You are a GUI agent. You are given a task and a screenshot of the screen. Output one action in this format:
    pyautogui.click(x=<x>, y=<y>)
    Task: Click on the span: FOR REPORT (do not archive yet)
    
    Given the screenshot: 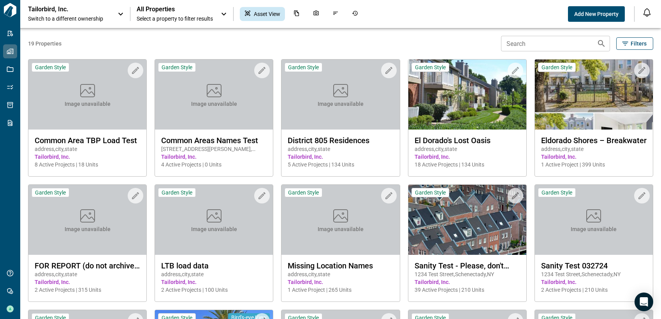 What is the action you would take?
    pyautogui.click(x=87, y=266)
    